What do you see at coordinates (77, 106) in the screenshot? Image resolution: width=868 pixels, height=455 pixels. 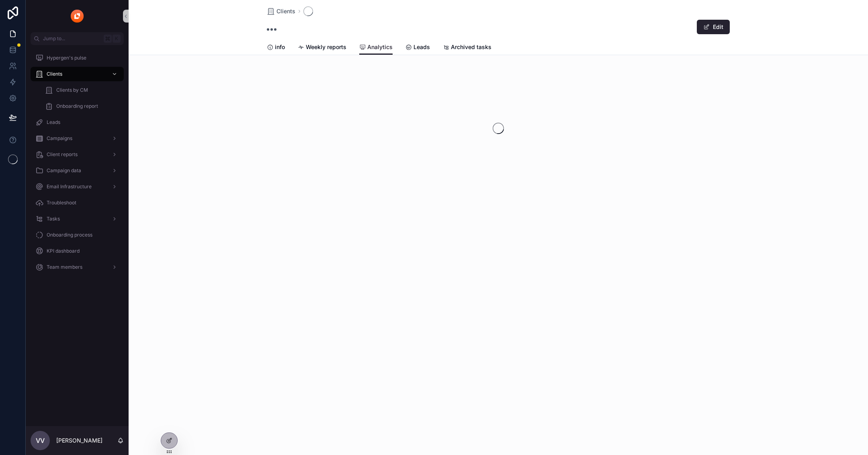 I see `span: Onboarding report` at bounding box center [77, 106].